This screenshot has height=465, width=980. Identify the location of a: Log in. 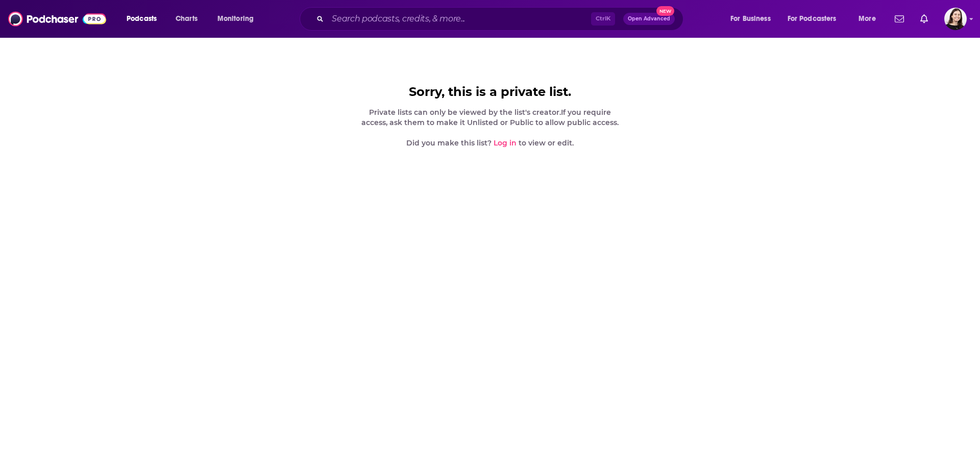
(505, 143).